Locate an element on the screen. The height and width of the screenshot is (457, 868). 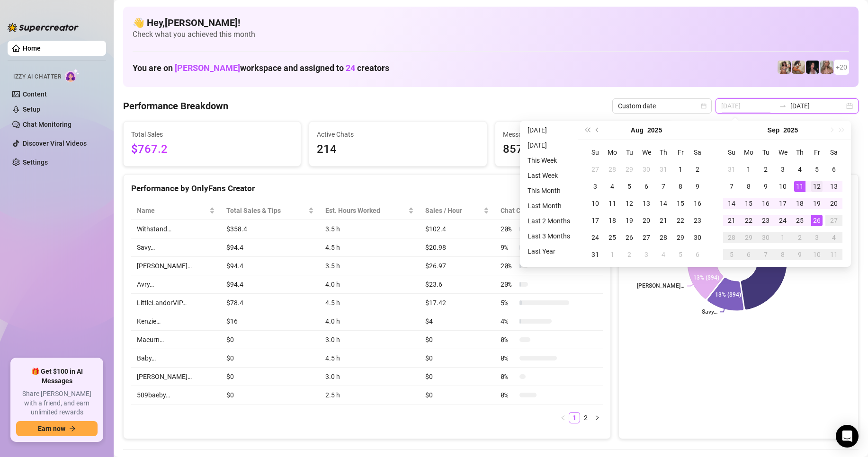
td: 2025-09-02 is located at coordinates (629, 255).